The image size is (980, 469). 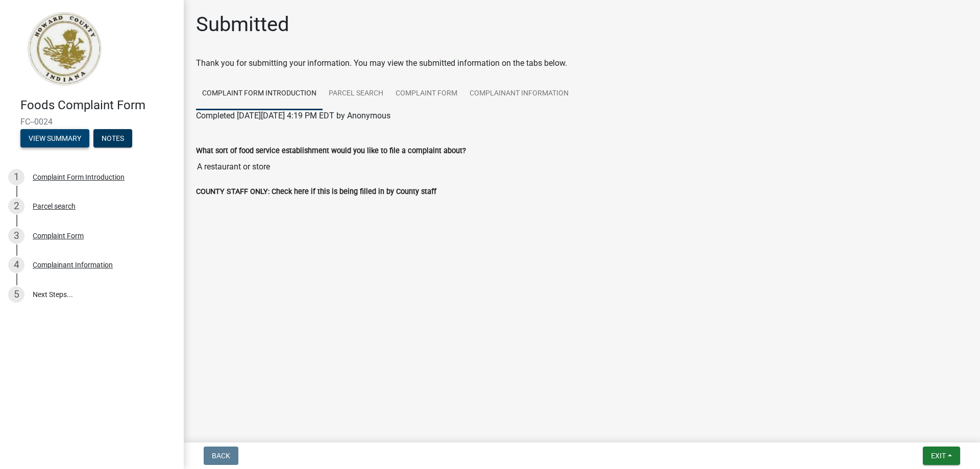 What do you see at coordinates (16, 236) in the screenshot?
I see `div: 3` at bounding box center [16, 236].